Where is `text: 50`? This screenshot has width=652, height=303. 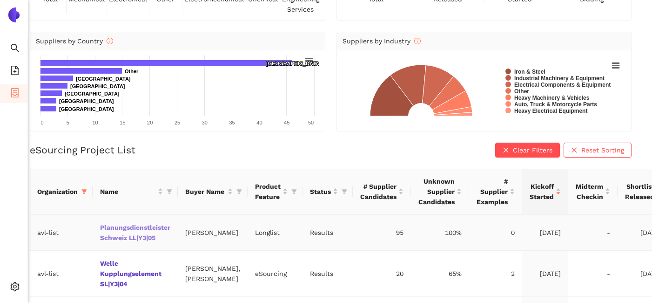
text: 50 is located at coordinates (311, 122).